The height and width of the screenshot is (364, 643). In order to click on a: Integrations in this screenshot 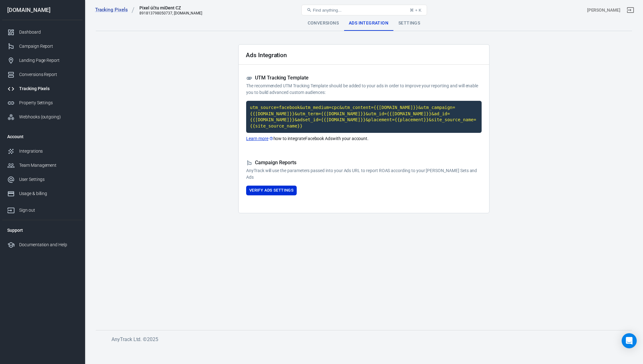, I will do `click(42, 151)`.